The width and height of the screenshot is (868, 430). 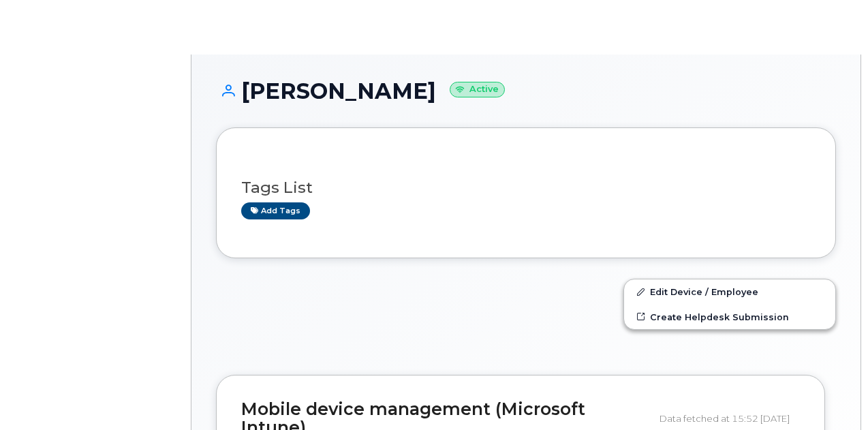 What do you see at coordinates (526, 188) in the screenshot?
I see `h3: Tags List` at bounding box center [526, 188].